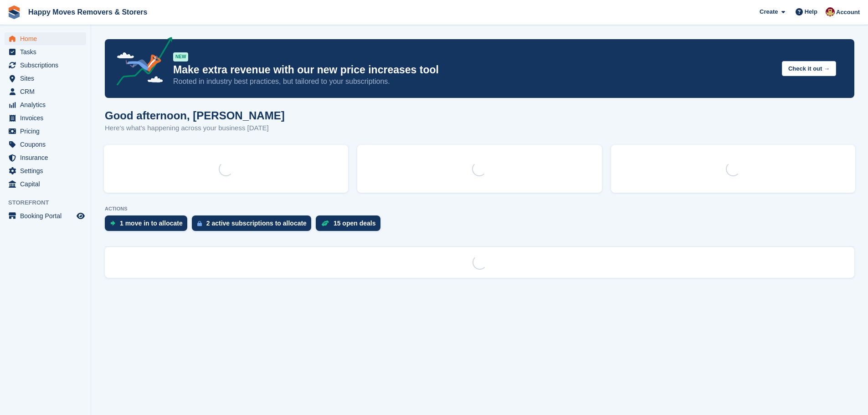  I want to click on span: Insurance, so click(47, 157).